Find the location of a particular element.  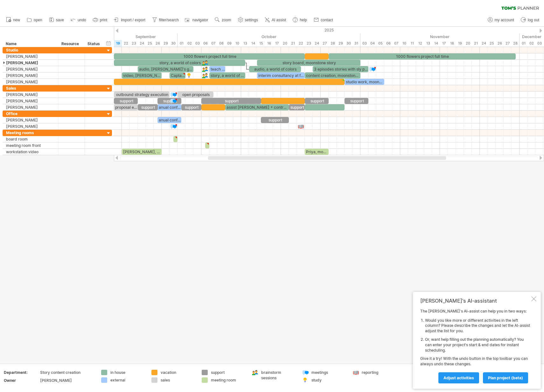

div: workstation video is located at coordinates (31, 152).